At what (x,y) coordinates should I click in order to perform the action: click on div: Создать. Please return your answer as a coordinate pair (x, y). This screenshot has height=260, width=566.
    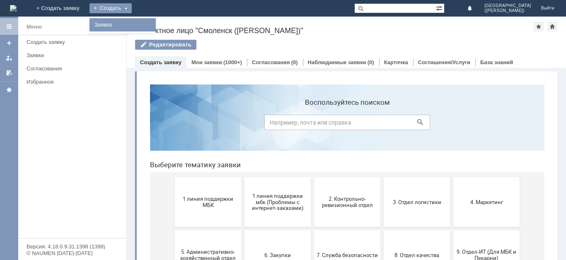
    Looking at the image, I should click on (111, 8).